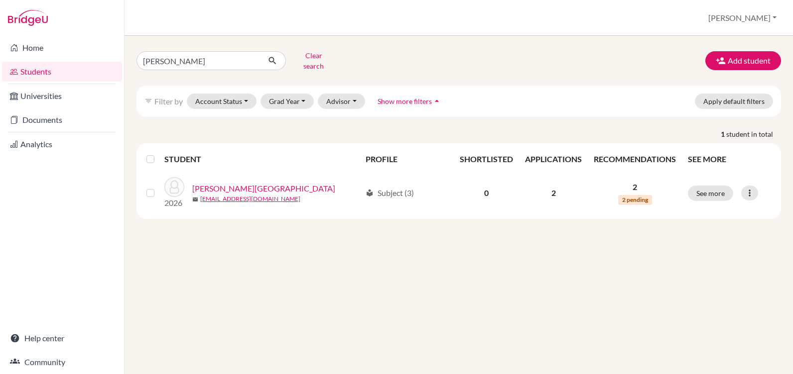 The height and width of the screenshot is (374, 793). What do you see at coordinates (313, 61) in the screenshot?
I see `button: Clear search` at bounding box center [313, 61].